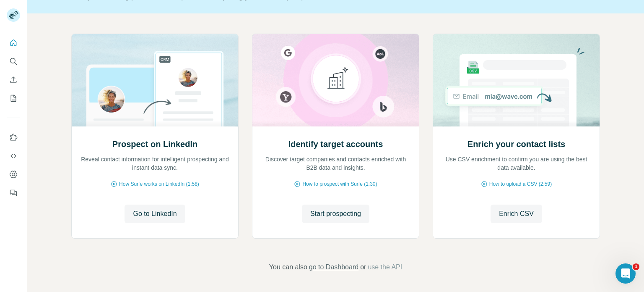 The width and height of the screenshot is (644, 292). Describe the element at coordinates (334, 267) in the screenshot. I see `button: go to Dashboard` at that location.